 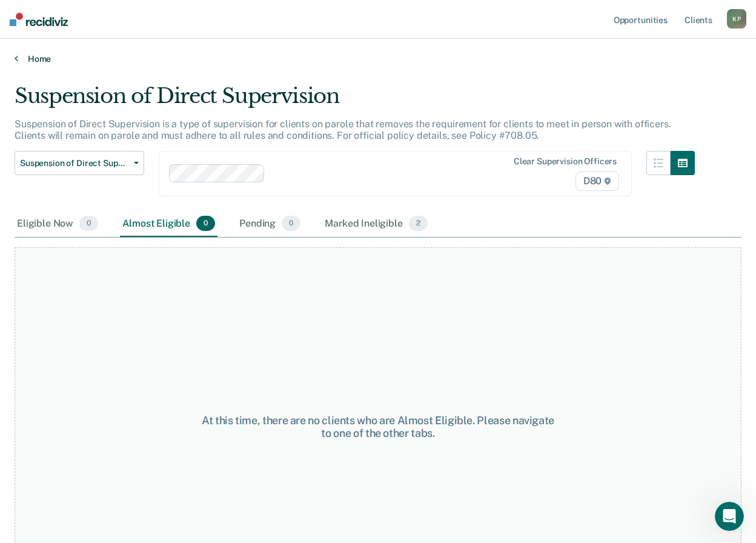 What do you see at coordinates (737, 19) in the screenshot?
I see `button: KP` at bounding box center [737, 19].